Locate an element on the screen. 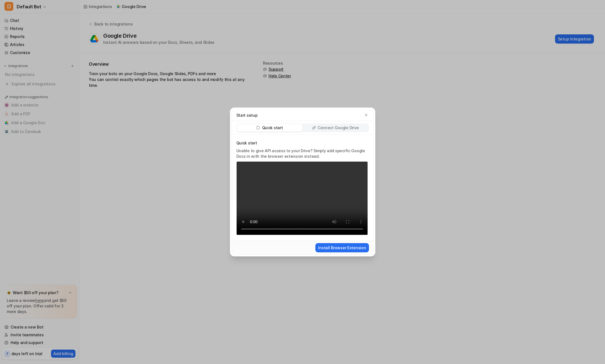 The width and height of the screenshot is (605, 364). p: Start setup is located at coordinates (247, 115).